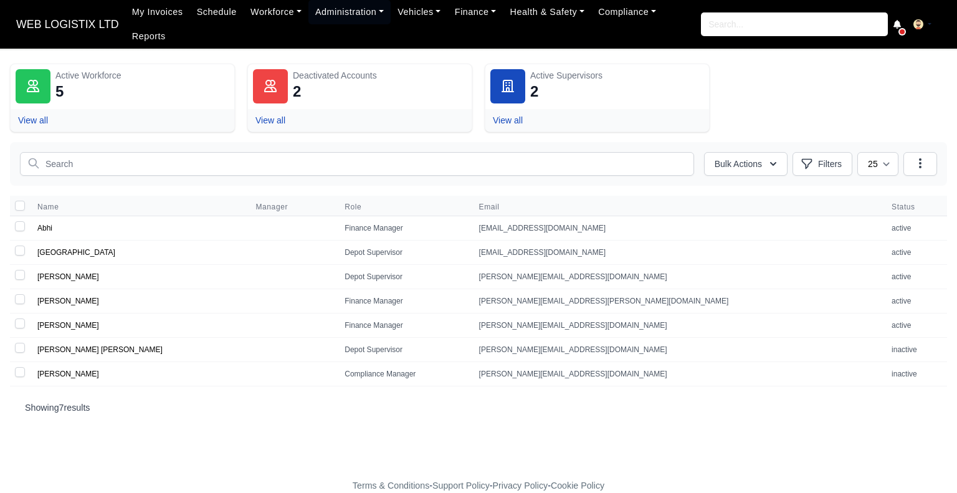 This screenshot has height=493, width=957. What do you see at coordinates (678, 207) in the screenshot?
I see `span: Email` at bounding box center [678, 207].